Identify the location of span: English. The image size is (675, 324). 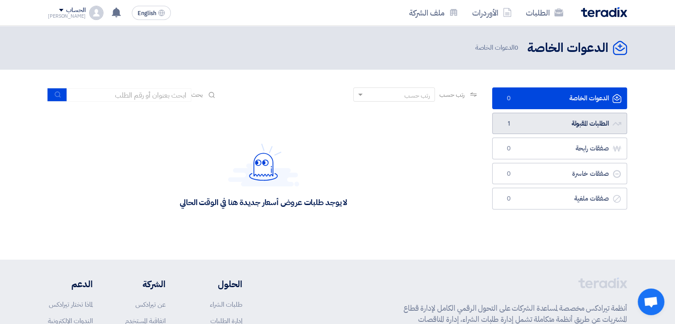
(147, 13).